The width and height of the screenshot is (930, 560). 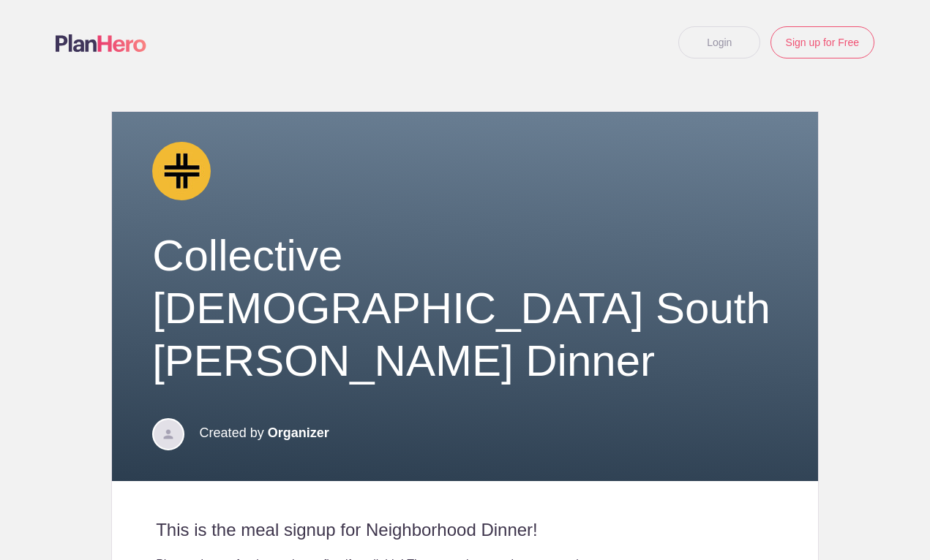 I want to click on span: Organizer, so click(x=299, y=433).